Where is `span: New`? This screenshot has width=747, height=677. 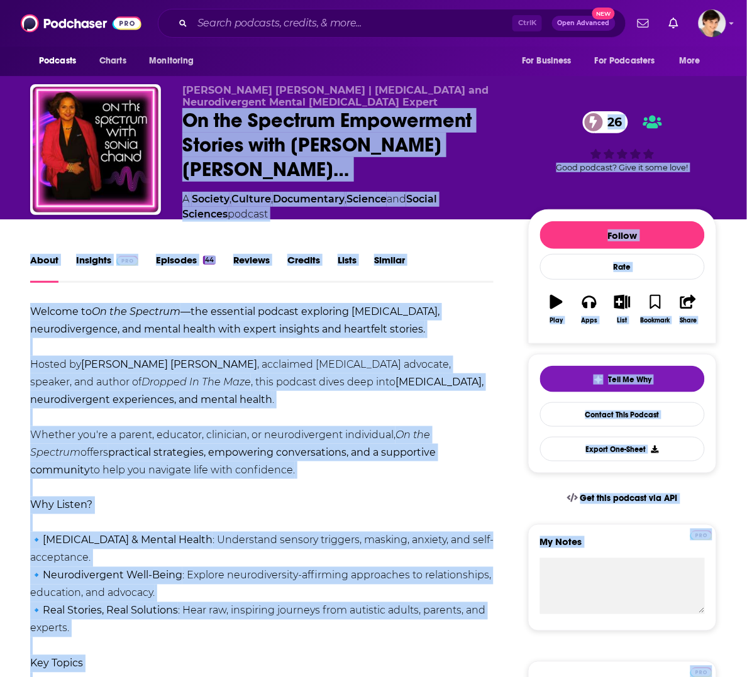 span: New is located at coordinates (603, 13).